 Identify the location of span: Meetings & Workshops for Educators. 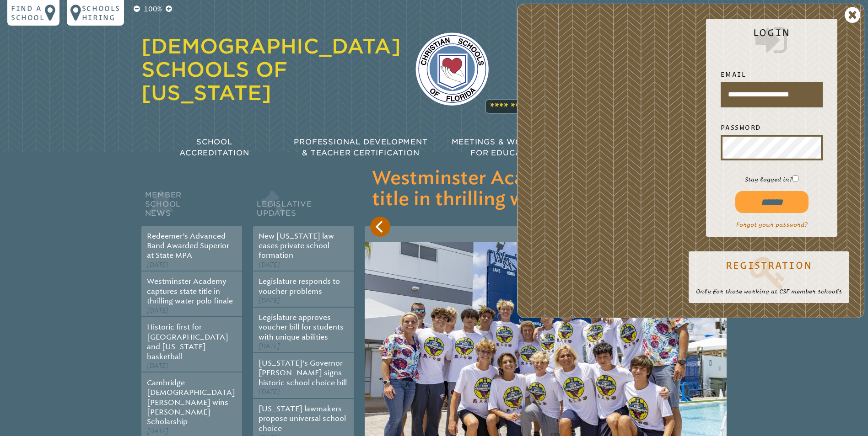
(507, 147).